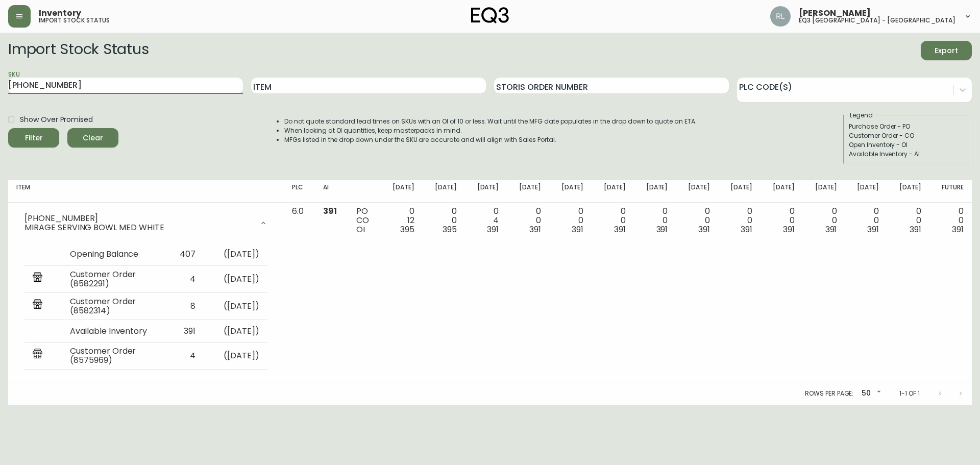 This screenshot has width=980, height=465. I want to click on button: Export, so click(947, 51).